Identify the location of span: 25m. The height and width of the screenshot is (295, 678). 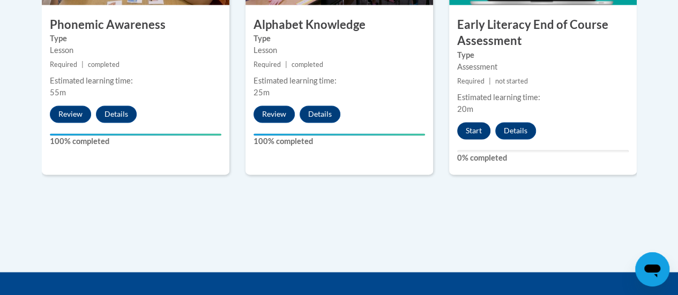
(262, 92).